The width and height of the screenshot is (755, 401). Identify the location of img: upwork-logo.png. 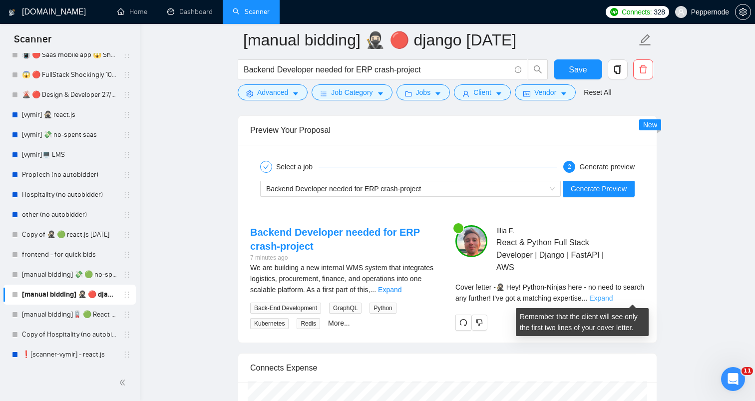
(614, 12).